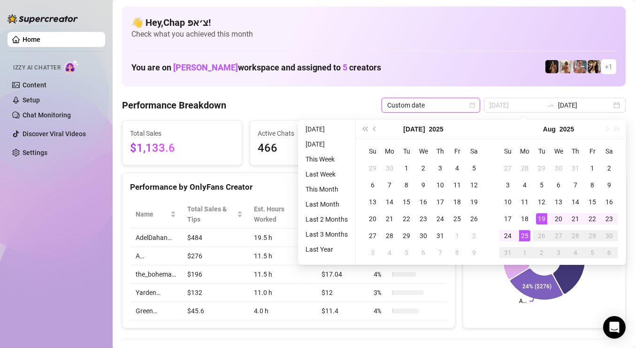 The height and width of the screenshot is (348, 635). What do you see at coordinates (559, 236) in the screenshot?
I see `td: 2025-08-27` at bounding box center [559, 236].